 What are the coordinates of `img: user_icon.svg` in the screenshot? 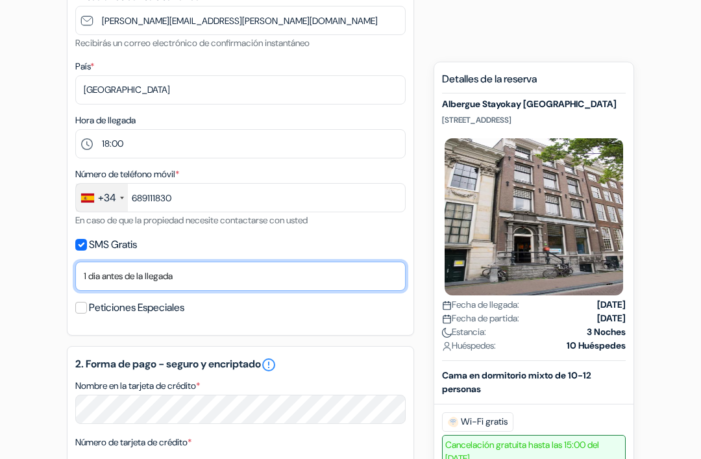 It's located at (447, 346).